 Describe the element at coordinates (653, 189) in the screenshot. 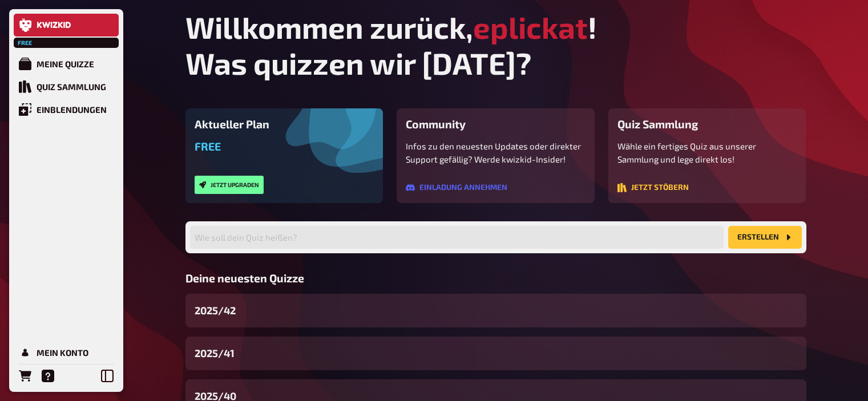

I see `a: Jetzt stöbern` at that location.